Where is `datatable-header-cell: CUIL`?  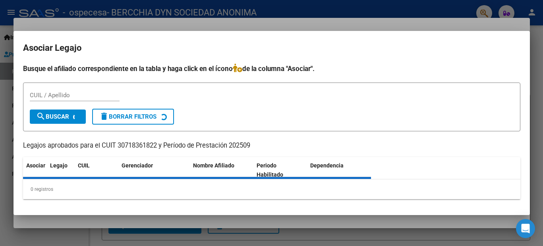
datatable-header-cell: CUIL is located at coordinates (97, 170).